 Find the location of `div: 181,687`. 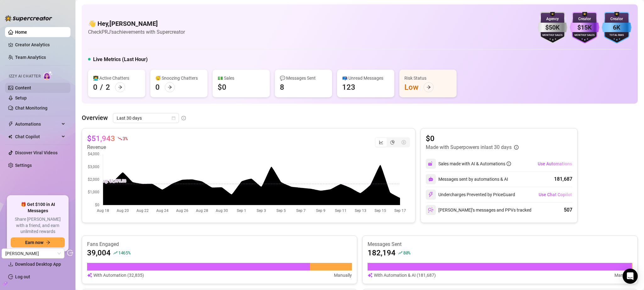

div: 181,687 is located at coordinates (563, 179).